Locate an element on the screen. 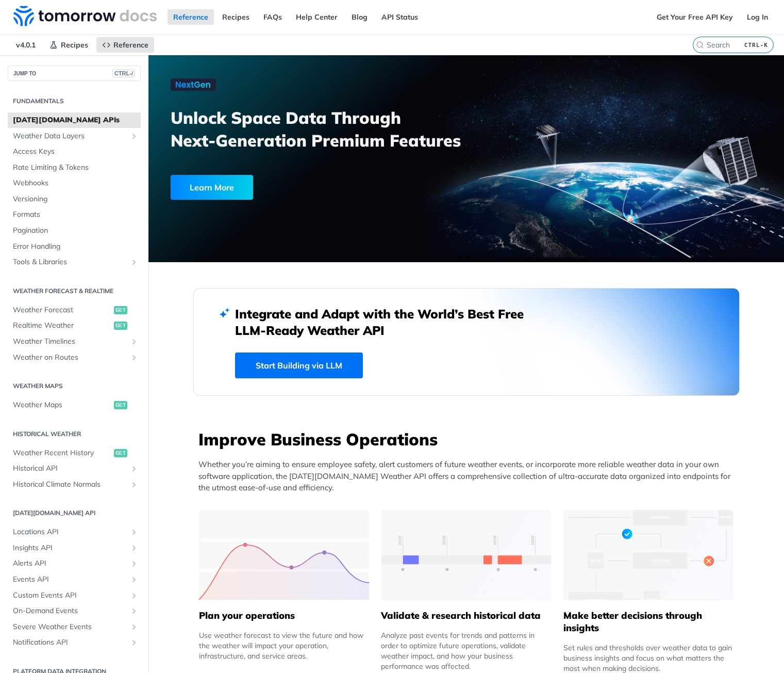  a: Severe Weather EventsShow subpages for Severe Weather Events is located at coordinates (74, 626).